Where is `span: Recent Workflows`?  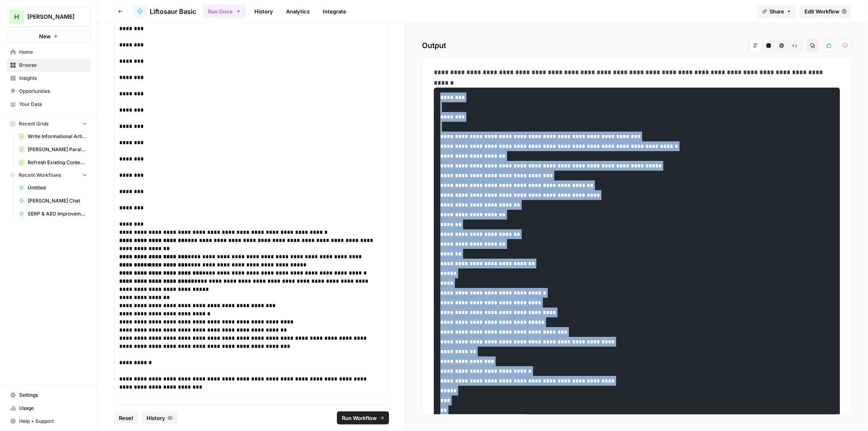 span: Recent Workflows is located at coordinates (40, 175).